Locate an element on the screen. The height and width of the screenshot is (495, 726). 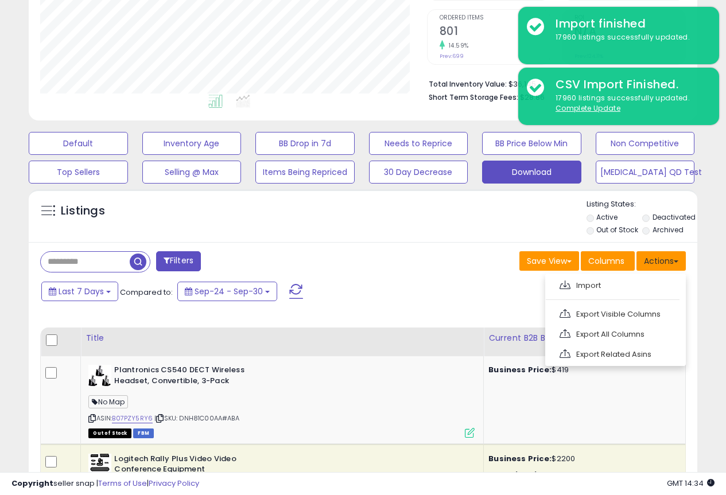
img: 418nExcUNtL._SL40_.jpg is located at coordinates (100, 465).